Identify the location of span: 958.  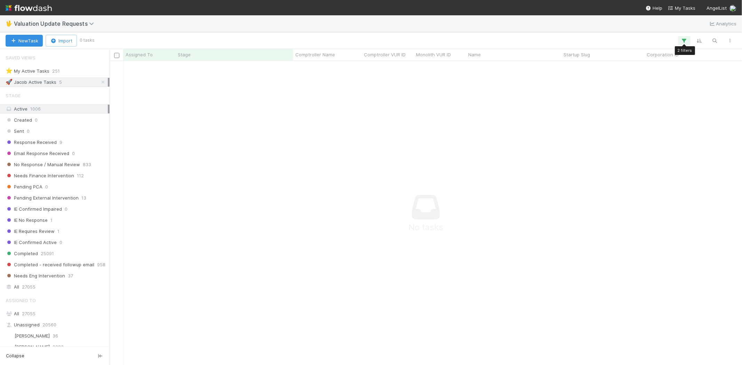
(101, 265).